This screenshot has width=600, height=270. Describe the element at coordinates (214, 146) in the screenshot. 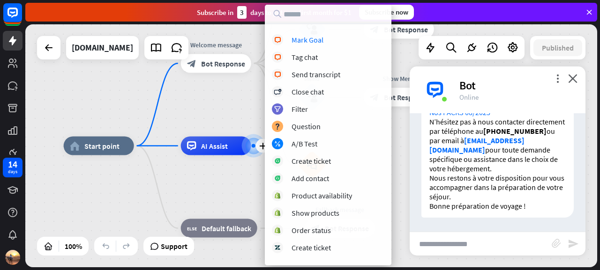

I see `span: AI Assist` at that location.